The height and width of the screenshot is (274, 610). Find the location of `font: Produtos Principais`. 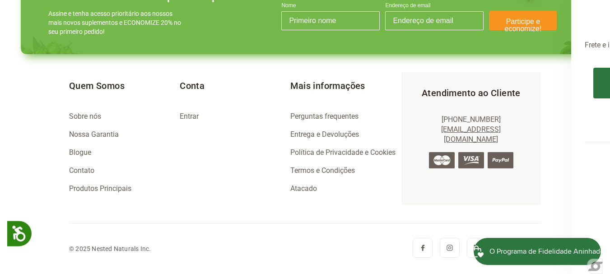

font: Produtos Principais is located at coordinates (100, 188).